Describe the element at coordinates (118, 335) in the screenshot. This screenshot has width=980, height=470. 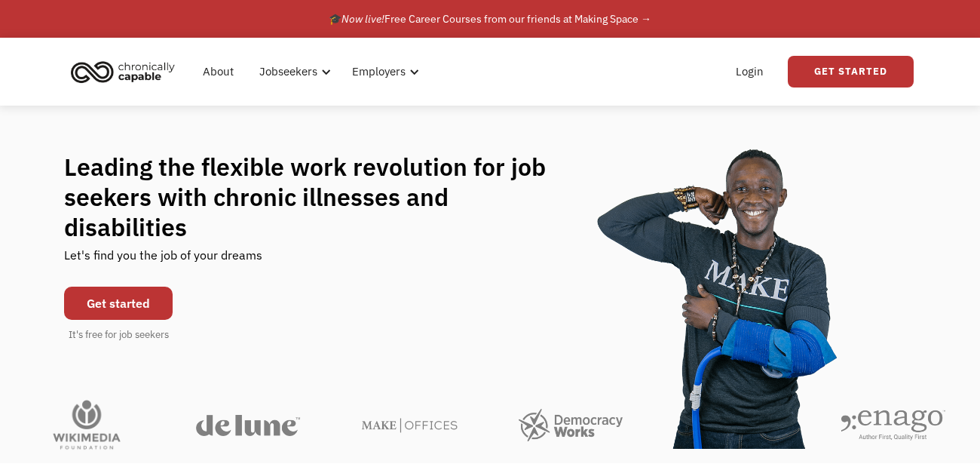
I see `div: It's free for job seekers` at that location.